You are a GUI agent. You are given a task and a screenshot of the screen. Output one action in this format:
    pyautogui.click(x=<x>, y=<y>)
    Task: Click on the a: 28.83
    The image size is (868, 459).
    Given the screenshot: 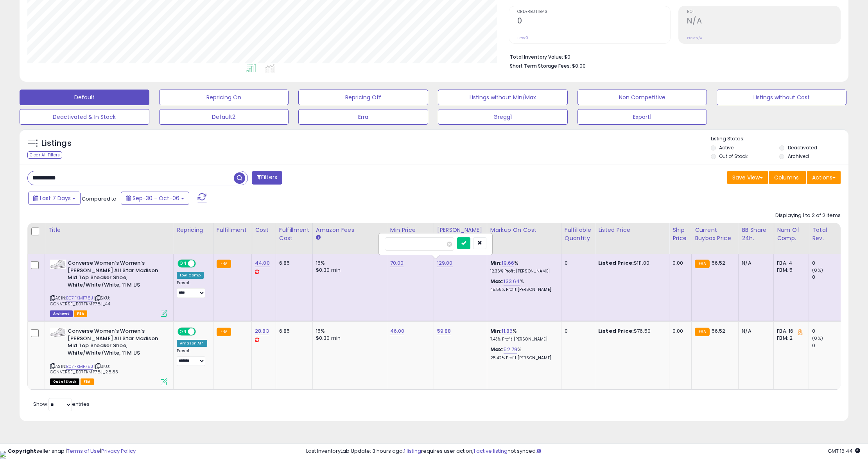 What is the action you would take?
    pyautogui.click(x=262, y=332)
    